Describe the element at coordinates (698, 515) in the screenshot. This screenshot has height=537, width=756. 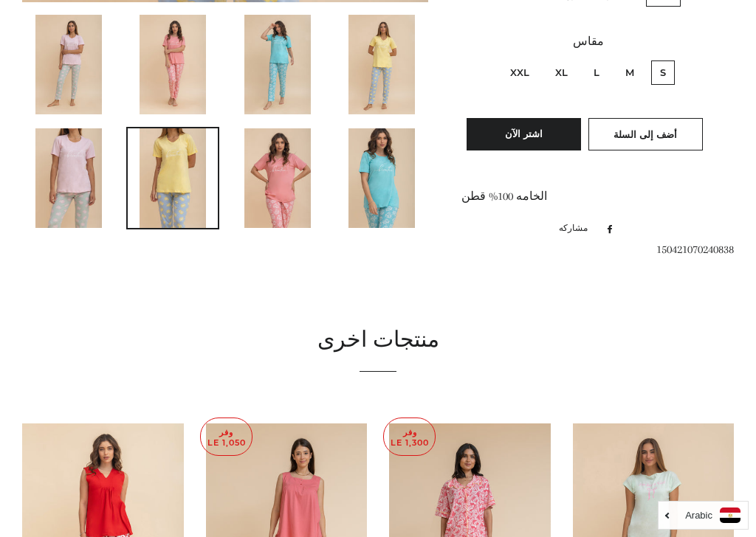
I see `i: Arabic` at that location.